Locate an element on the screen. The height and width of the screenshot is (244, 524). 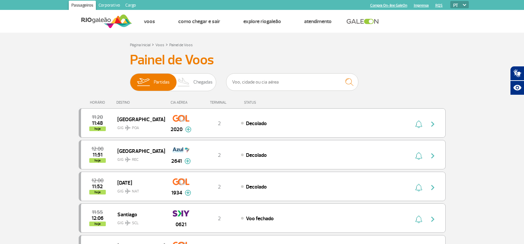
span: REC is located at coordinates (135, 160).